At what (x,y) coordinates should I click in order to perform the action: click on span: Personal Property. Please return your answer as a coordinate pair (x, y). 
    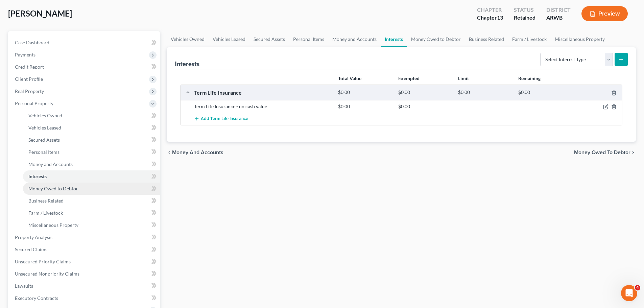
    Looking at the image, I should click on (34, 103).